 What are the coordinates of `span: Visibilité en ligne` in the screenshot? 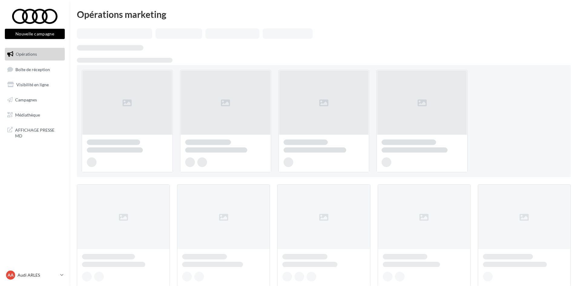 It's located at (32, 85).